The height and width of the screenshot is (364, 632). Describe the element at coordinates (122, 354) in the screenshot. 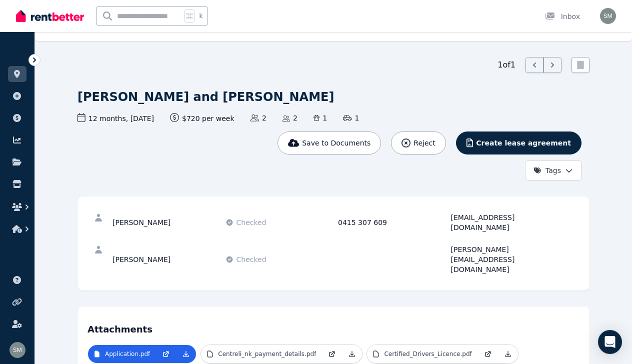

I see `a: Application.pdf` at that location.